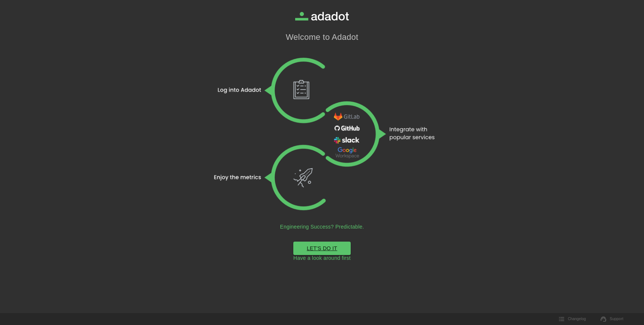 The height and width of the screenshot is (325, 644). I want to click on a: LET'S DO IT, so click(322, 248).